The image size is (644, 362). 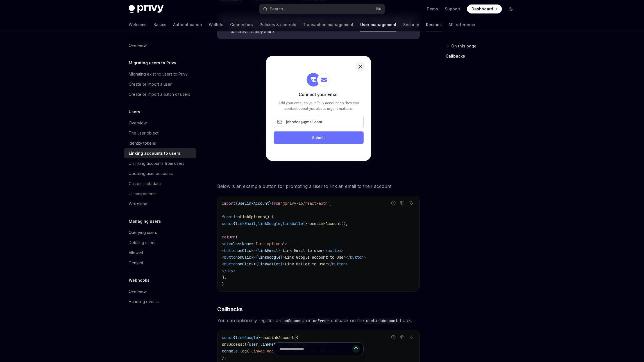 I want to click on code: onSuccess, so click(x=293, y=321).